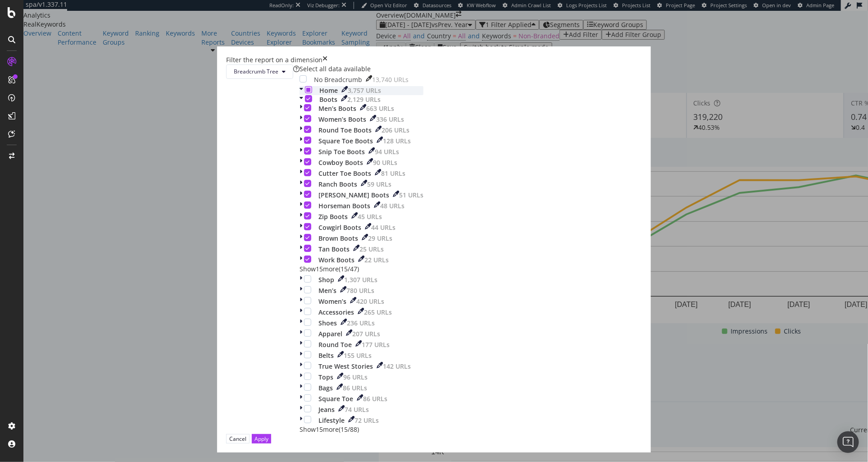  What do you see at coordinates (390, 80) in the screenshot?
I see `div: 13,740 URLs` at bounding box center [390, 80].